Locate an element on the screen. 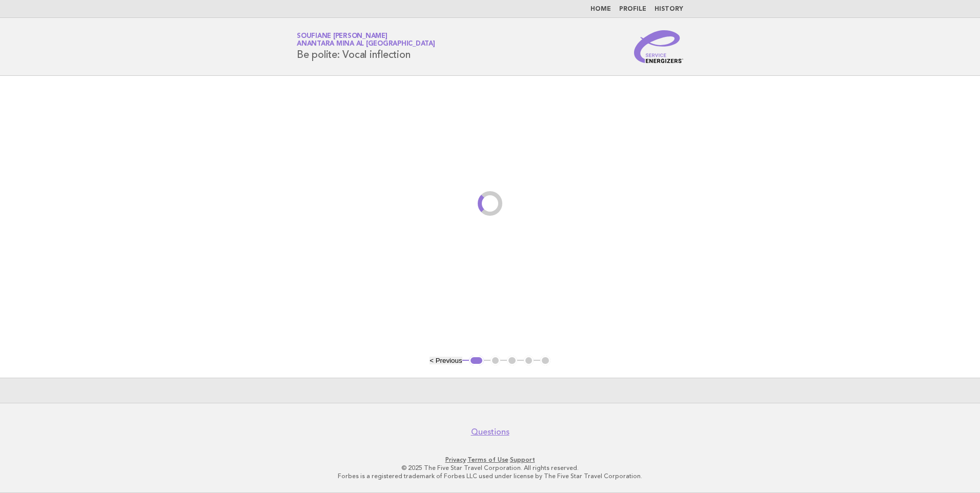 The height and width of the screenshot is (493, 980). h1: Be polite: Vocal inflection is located at coordinates (366, 46).